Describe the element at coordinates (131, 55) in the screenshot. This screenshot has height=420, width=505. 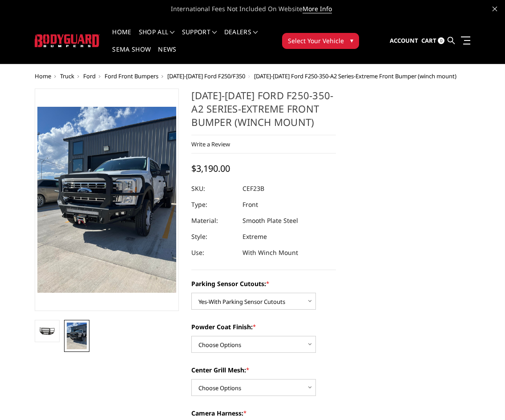
I see `a: SEMA Show` at that location.